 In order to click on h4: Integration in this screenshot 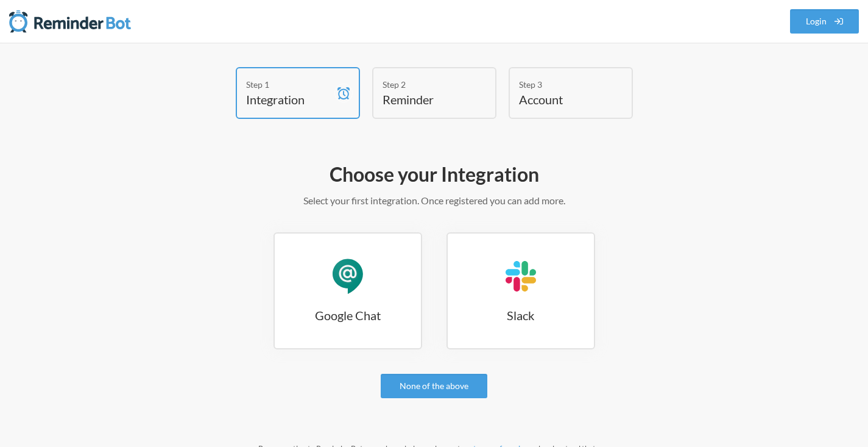, I will do `click(289, 99)`.